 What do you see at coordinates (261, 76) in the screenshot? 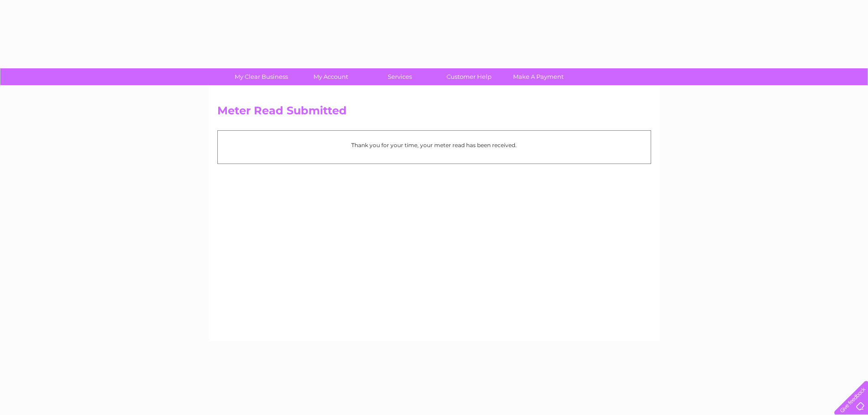
I see `a: My Clear Business` at bounding box center [261, 76].